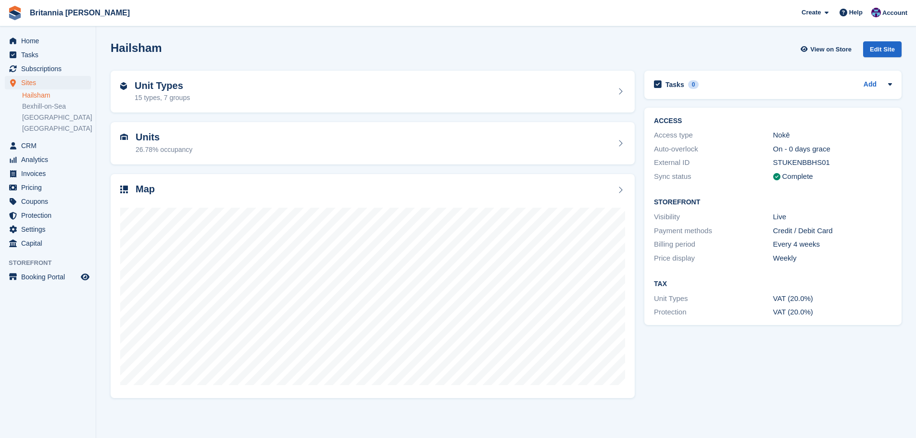 The width and height of the screenshot is (916, 438). Describe the element at coordinates (713, 258) in the screenshot. I see `div: Price display` at that location.